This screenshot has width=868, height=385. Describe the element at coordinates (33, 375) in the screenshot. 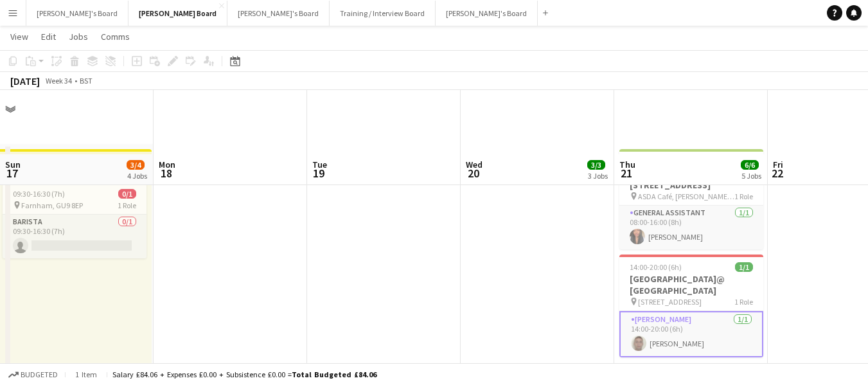

I see `button: Budgeted` at that location.